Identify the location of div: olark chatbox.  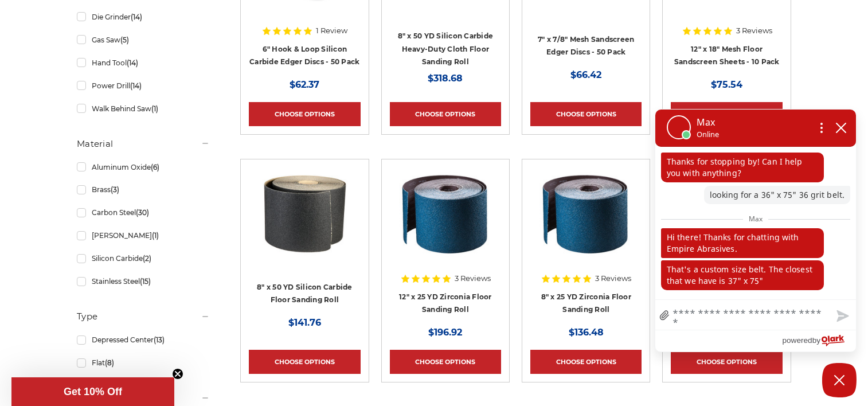
(756, 231).